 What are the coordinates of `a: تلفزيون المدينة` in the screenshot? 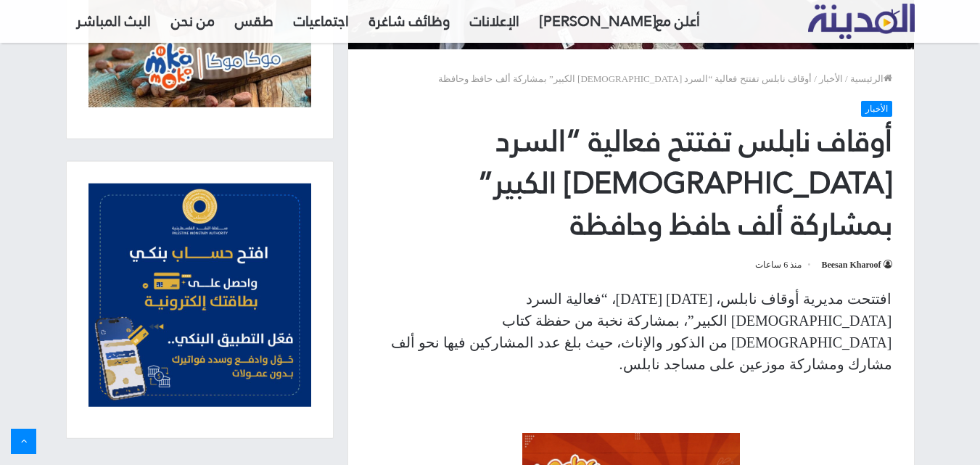 It's located at (861, 21).